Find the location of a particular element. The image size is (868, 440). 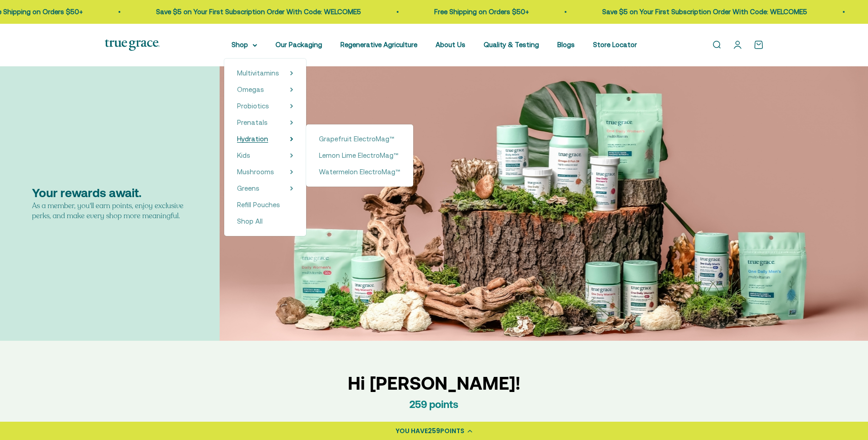

span: Hydration is located at coordinates (253, 138).